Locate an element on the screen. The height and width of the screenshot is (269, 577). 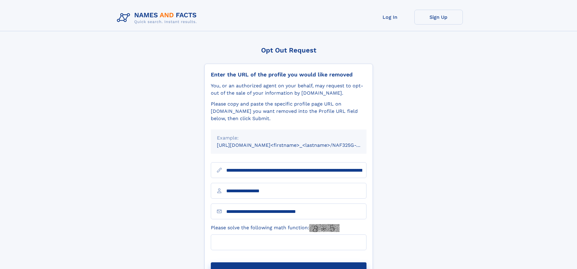
a: Sign Up is located at coordinates (439, 17).